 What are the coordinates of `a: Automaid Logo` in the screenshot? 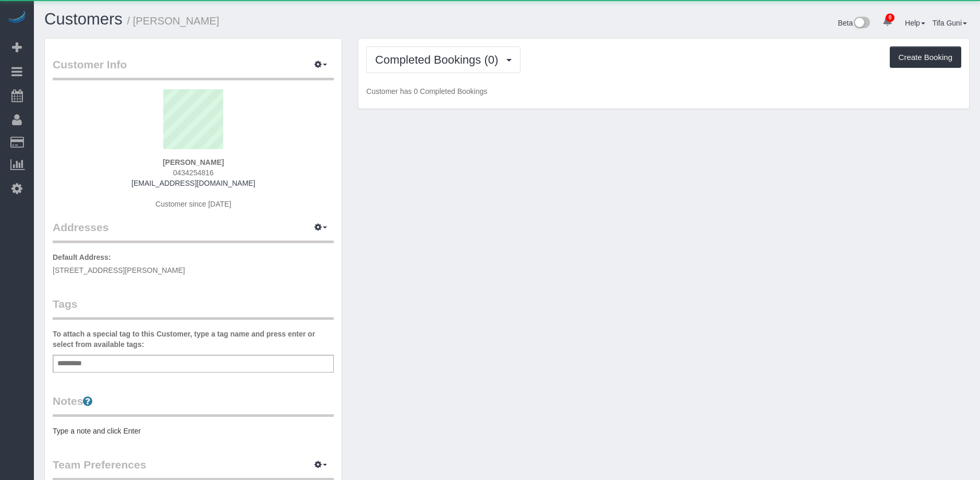 It's located at (16, 18).